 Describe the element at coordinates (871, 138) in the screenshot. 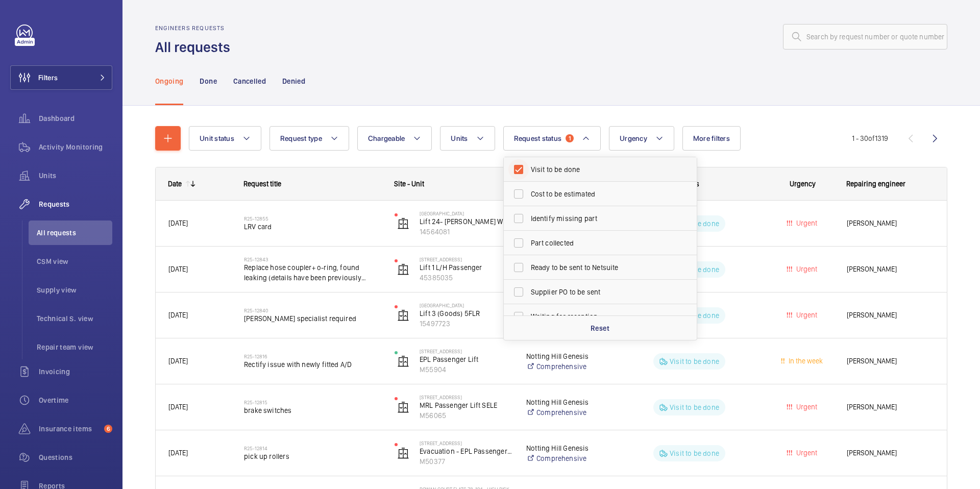

I see `span: of` at that location.